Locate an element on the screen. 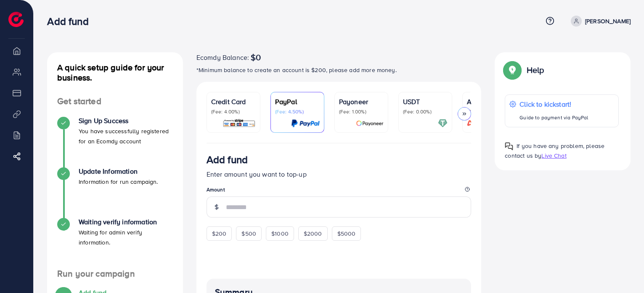  h4: Get started is located at coordinates (115, 101).